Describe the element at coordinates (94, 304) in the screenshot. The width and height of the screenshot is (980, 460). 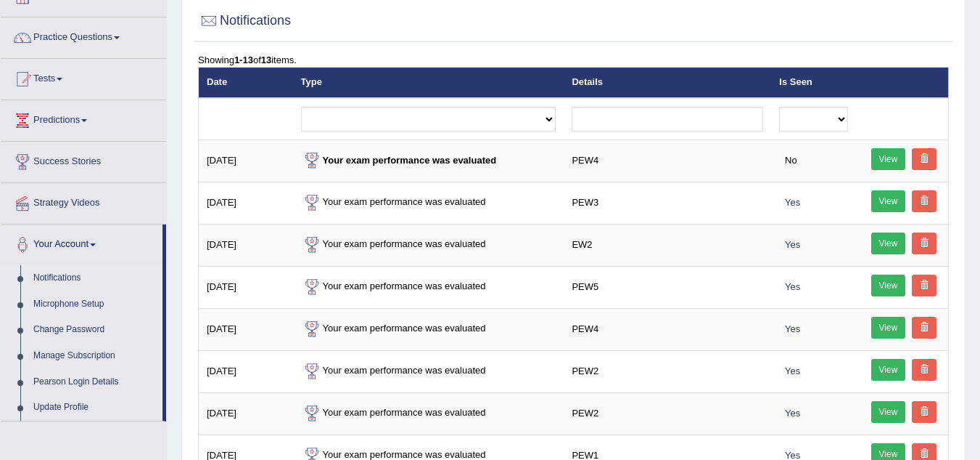
I see `a: Microphone Setup` at that location.